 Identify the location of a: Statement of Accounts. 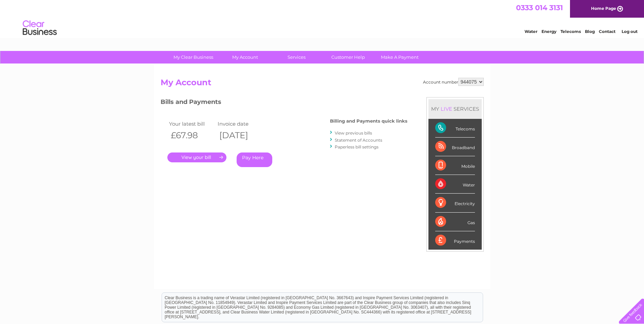
(358, 140).